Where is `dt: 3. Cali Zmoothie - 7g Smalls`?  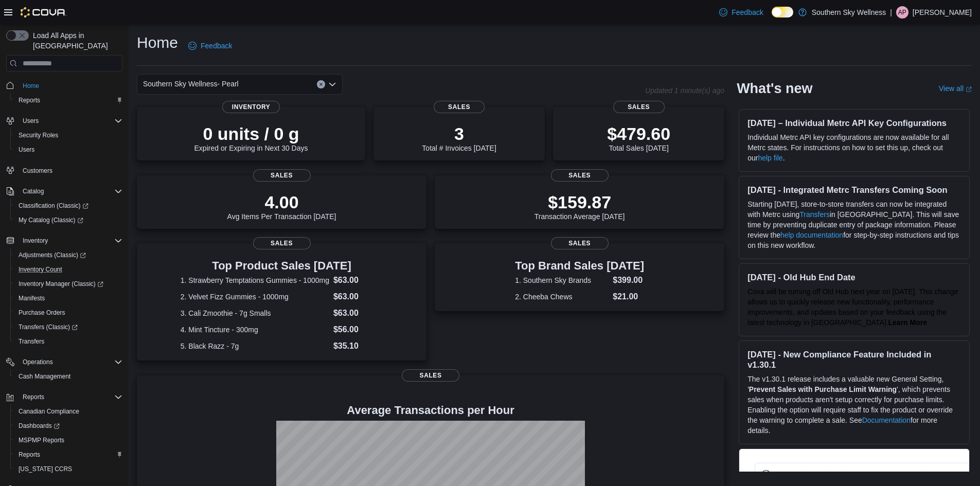
dt: 3. Cali Zmoothie - 7g Smalls is located at coordinates (254, 313).